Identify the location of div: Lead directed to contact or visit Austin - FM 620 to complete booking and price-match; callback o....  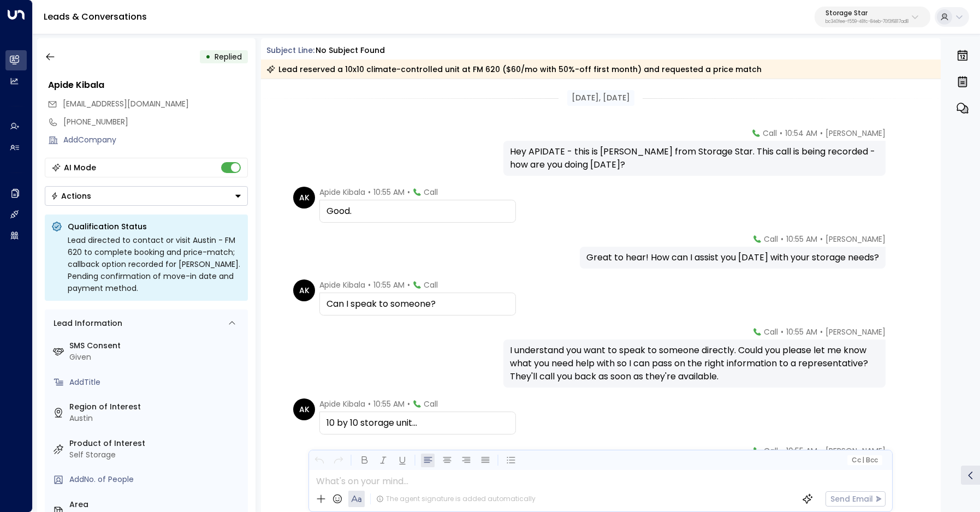
(155, 264).